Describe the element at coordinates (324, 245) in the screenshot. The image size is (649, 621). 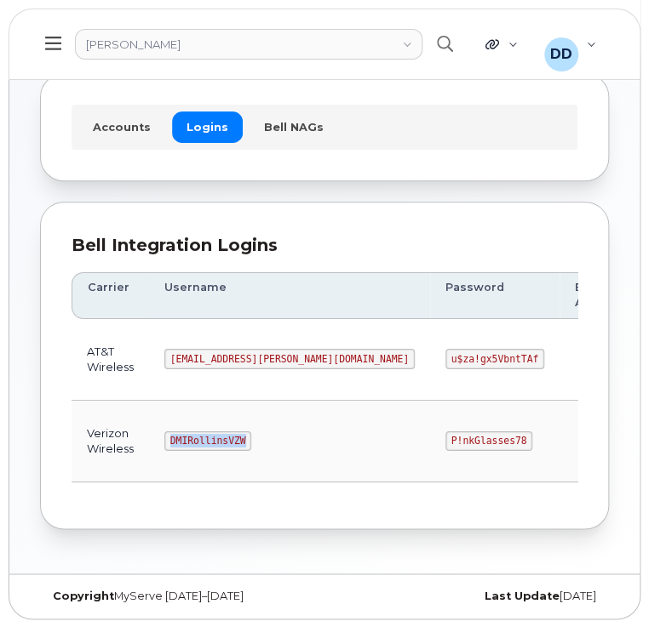
I see `div: Bell Integration Logins` at that location.